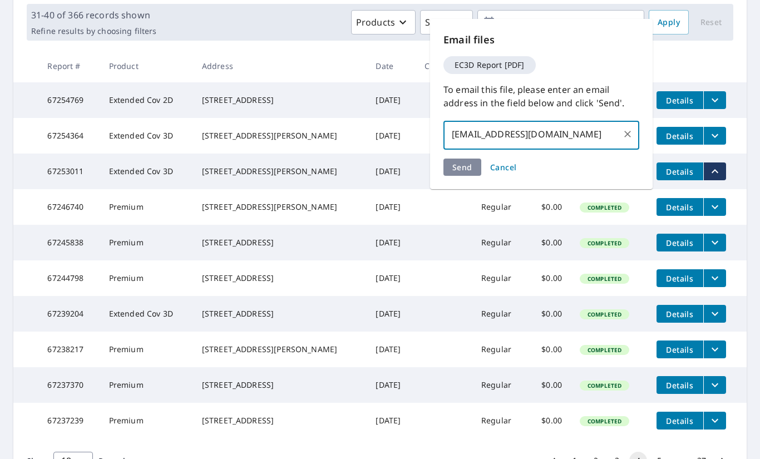  Describe the element at coordinates (715, 207) in the screenshot. I see `button: filesDropdownBtn-67246740` at that location.